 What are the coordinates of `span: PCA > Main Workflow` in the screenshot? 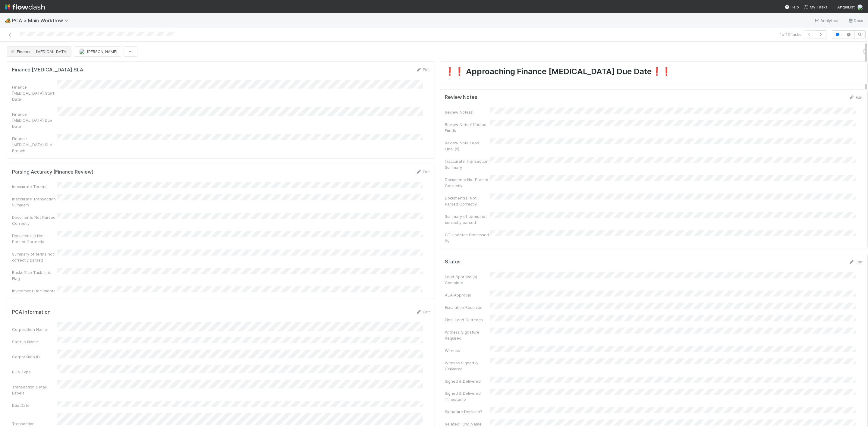 It's located at (41, 20).